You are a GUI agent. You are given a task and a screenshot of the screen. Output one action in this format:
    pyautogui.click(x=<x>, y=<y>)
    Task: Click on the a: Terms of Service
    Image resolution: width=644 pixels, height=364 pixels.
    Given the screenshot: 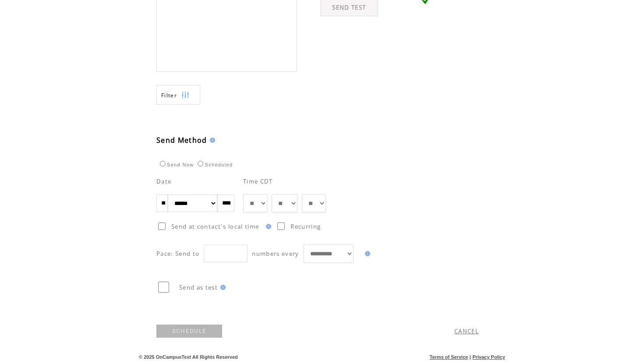 What is the action you would take?
    pyautogui.click(x=449, y=357)
    